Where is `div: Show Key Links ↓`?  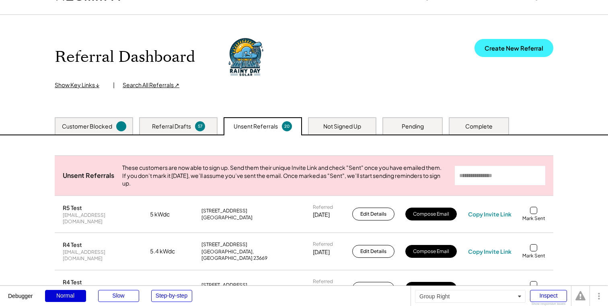
div: Show Key Links ↓ is located at coordinates (80, 85).